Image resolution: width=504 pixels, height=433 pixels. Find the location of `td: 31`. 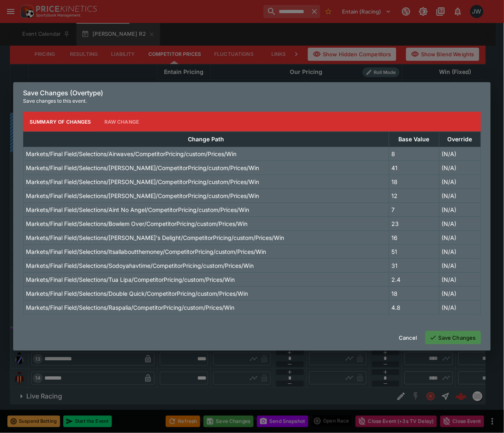

td: 31 is located at coordinates (414, 266).